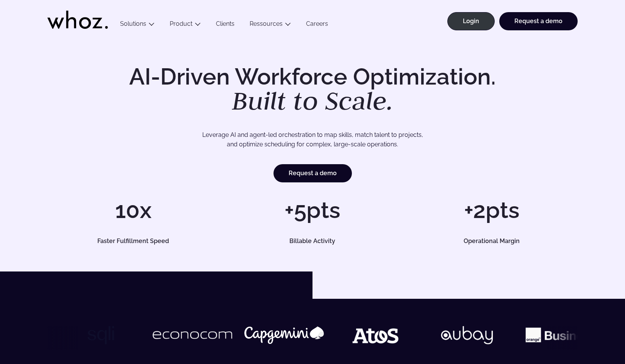 Image resolution: width=625 pixels, height=364 pixels. What do you see at coordinates (313, 139) in the screenshot?
I see `p: Leverage AI and agent-led orchestration to map skills, match talent to projects, and optimize sch...` at bounding box center [313, 139].